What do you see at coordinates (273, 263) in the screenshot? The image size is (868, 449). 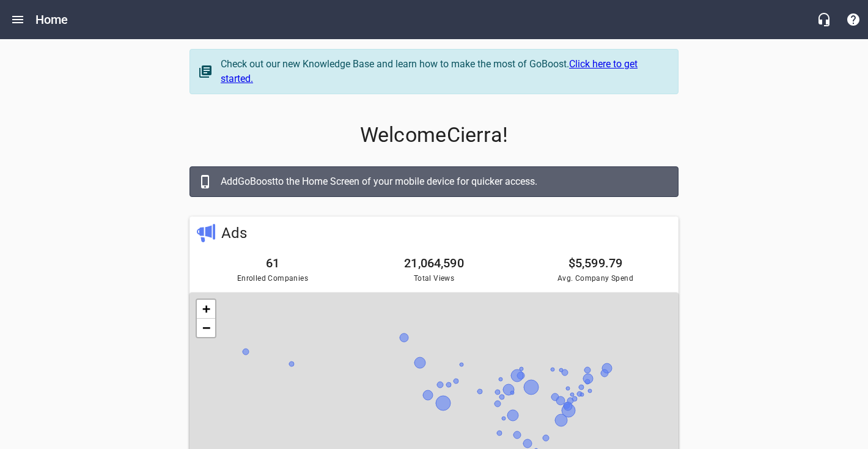 I see `h6: 61` at bounding box center [273, 263].